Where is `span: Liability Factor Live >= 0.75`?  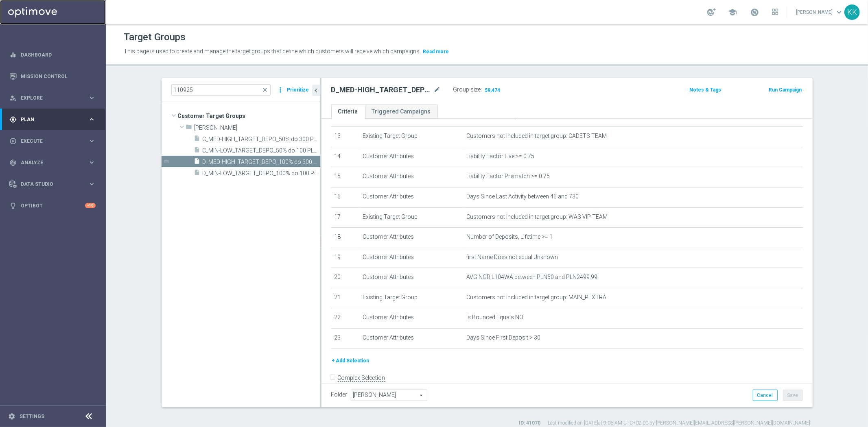 span: Liability Factor Live >= 0.75 is located at coordinates (500, 156).